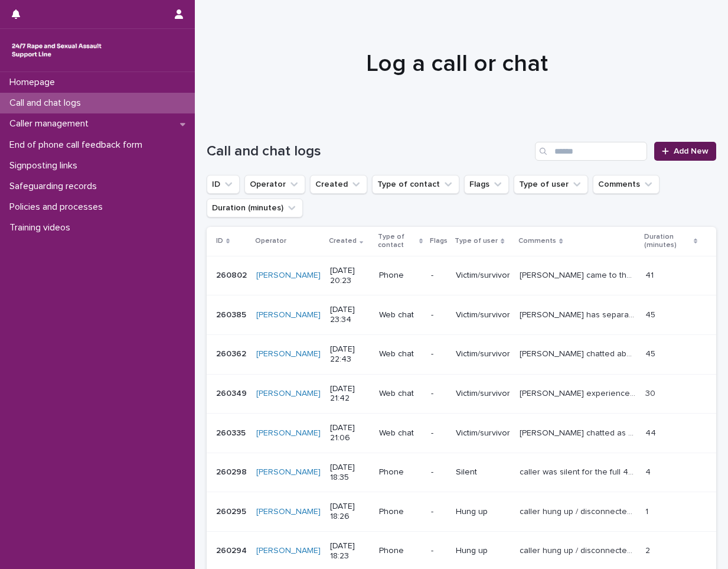 The image size is (728, 569). Describe the element at coordinates (78, 144) in the screenshot. I see `p: End of phone call feedback form` at that location.